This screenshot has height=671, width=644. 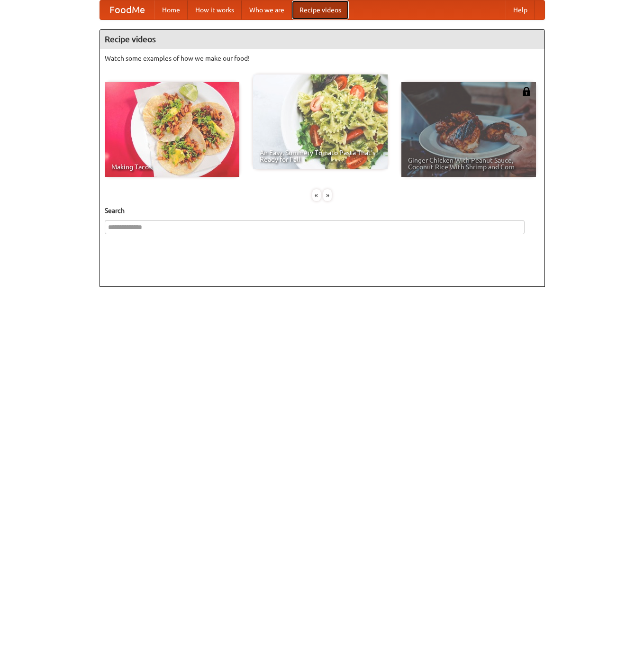 I want to click on img: 483408.png, so click(x=527, y=92).